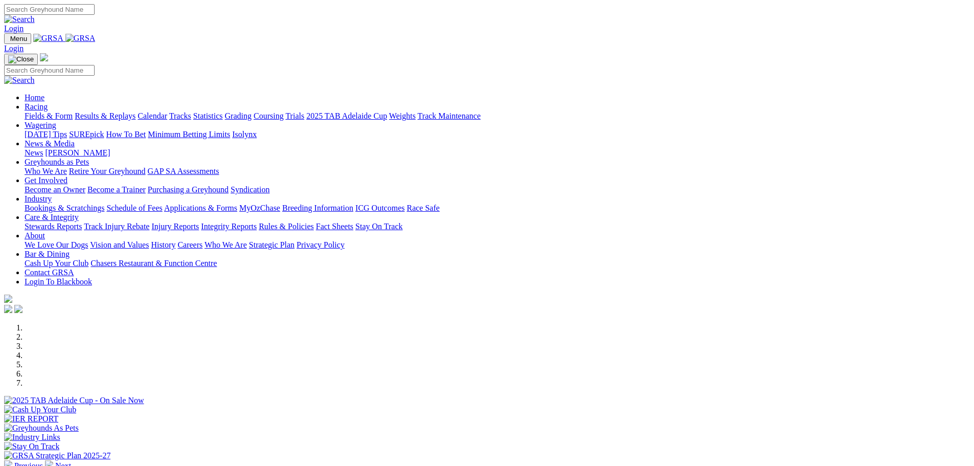 The image size is (974, 466). Describe the element at coordinates (36, 106) in the screenshot. I see `a: Racing` at that location.